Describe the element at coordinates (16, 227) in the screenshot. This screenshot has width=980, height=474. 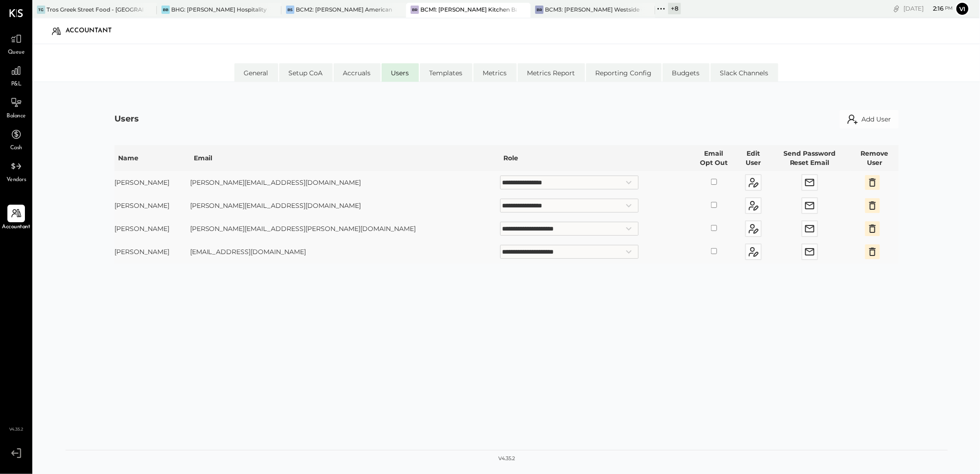
I see `span: Accountant` at that location.